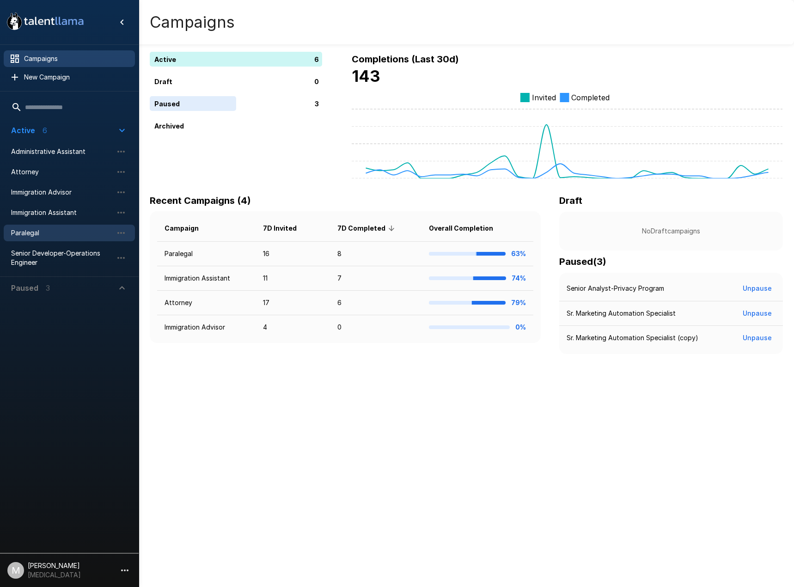 The image size is (794, 587). What do you see at coordinates (519, 278) in the screenshot?
I see `b: 74%` at bounding box center [519, 278].